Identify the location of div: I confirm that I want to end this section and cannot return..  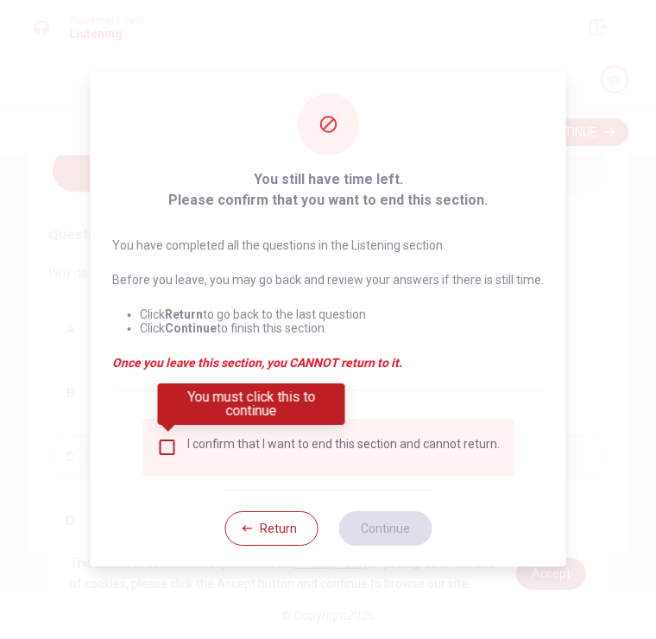
(344, 447).